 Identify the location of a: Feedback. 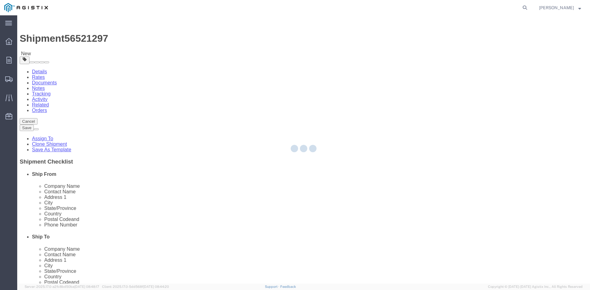
(288, 287).